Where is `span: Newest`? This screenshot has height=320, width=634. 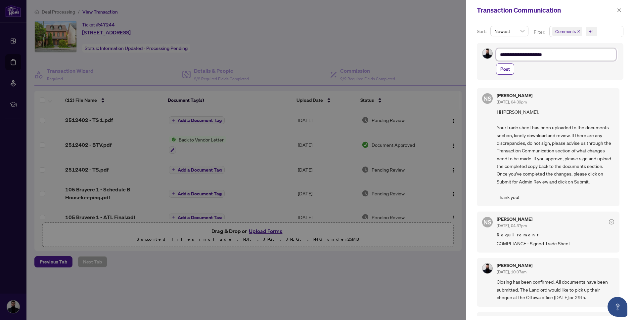
span: Newest is located at coordinates (509, 31).